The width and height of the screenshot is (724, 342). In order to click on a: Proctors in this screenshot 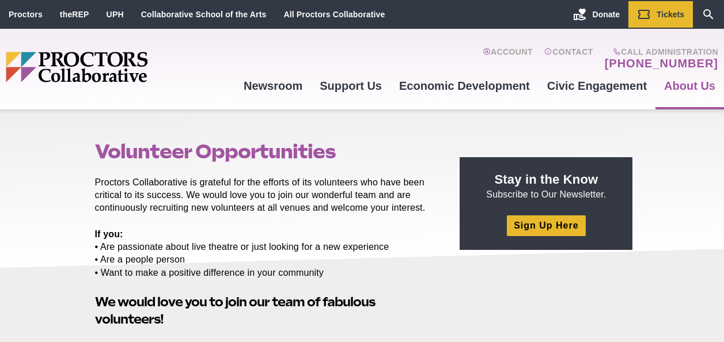, I will do `click(25, 14)`.